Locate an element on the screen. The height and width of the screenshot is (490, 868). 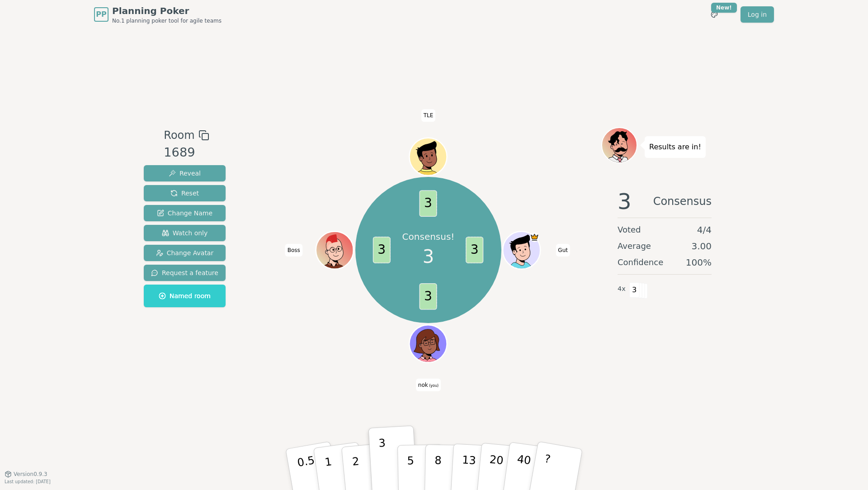
span: 4 / 4 is located at coordinates (704, 230).